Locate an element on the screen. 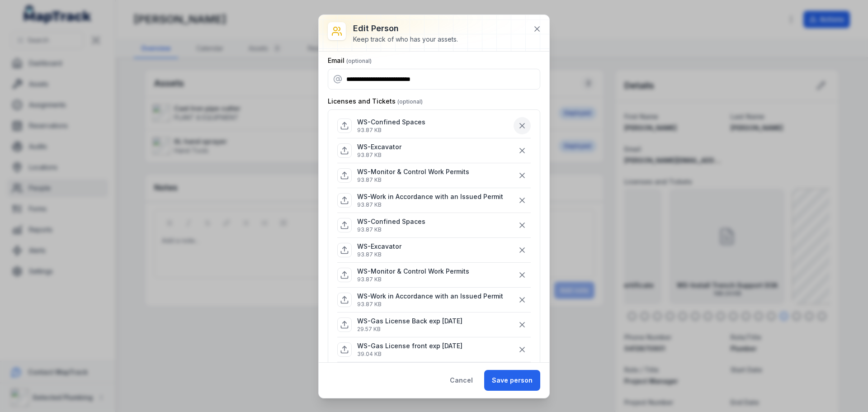  p: 39.04 KB is located at coordinates (410, 353).